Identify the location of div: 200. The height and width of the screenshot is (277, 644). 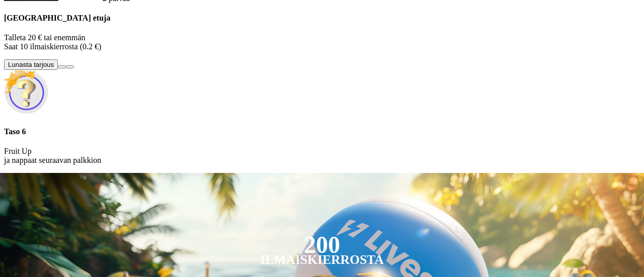
(322, 245).